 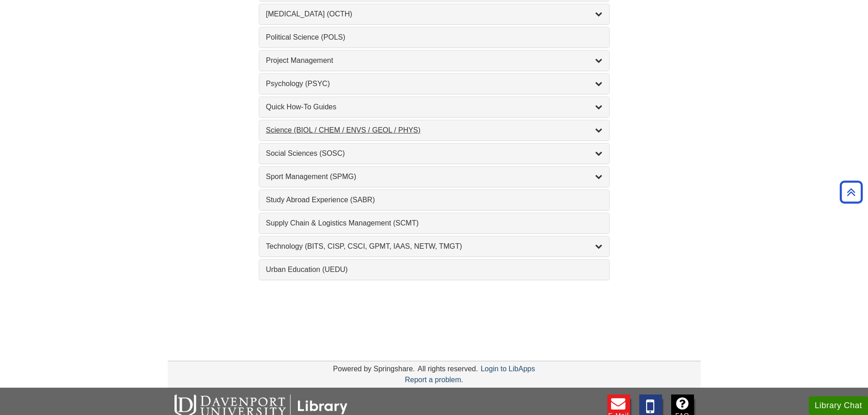 I want to click on div: Study Abroad Experience (SABR), so click(x=434, y=200).